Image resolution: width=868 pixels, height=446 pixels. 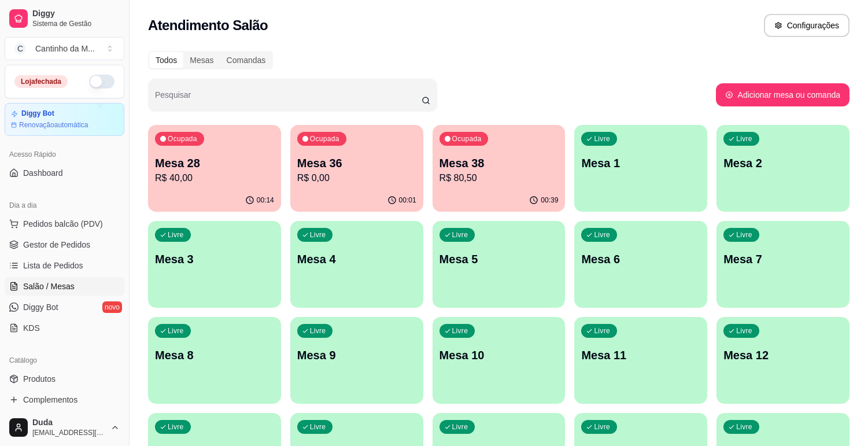 I want to click on button: LivreMesa 9, so click(x=356, y=361).